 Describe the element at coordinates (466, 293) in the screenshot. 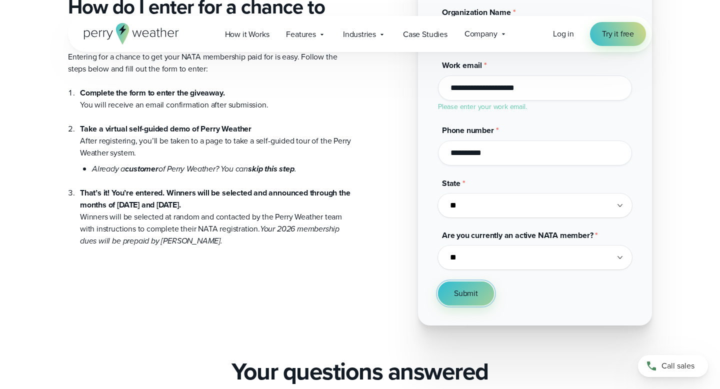

I see `span: Submit` at that location.